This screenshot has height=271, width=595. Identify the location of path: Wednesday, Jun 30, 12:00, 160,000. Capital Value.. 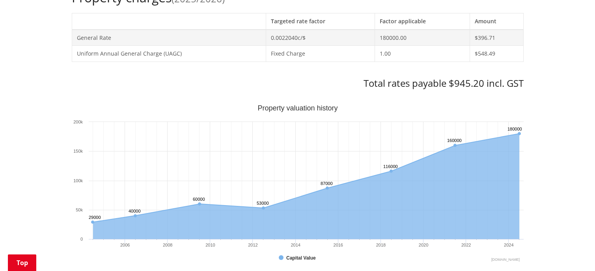
(454, 145).